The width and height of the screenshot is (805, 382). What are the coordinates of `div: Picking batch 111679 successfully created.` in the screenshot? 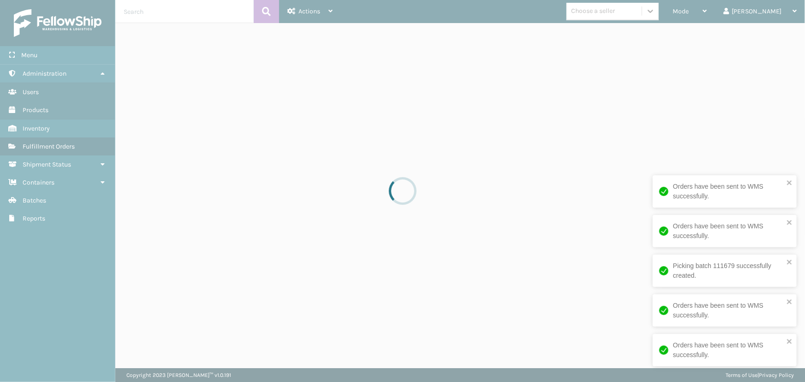 It's located at (728, 271).